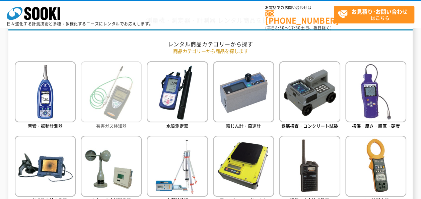 The image size is (421, 199). Describe the element at coordinates (374, 14) in the screenshot. I see `a: お見積り･お問い合わせはこちら` at that location.